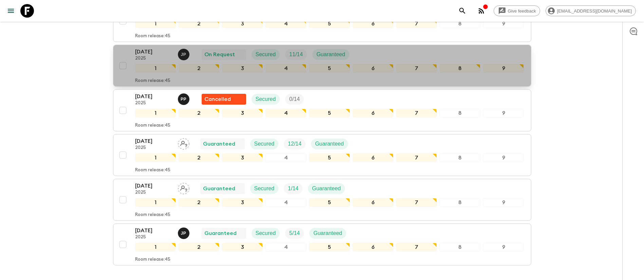 Image resolution: width=644 pixels, height=280 pixels. I want to click on button: menu, so click(11, 11).